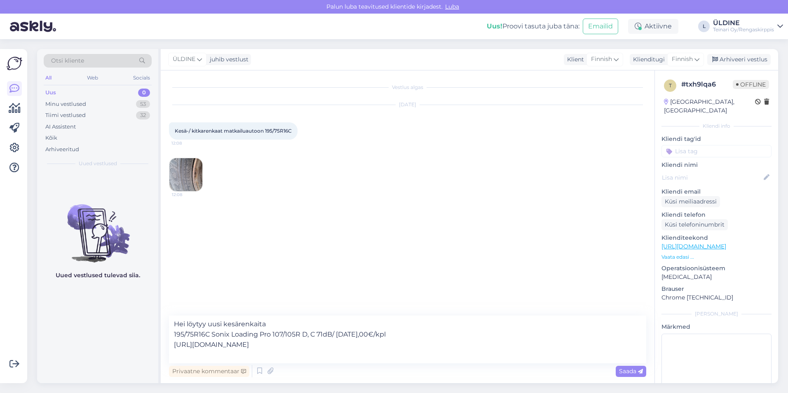 Image resolution: width=788 pixels, height=393 pixels. I want to click on div: L, so click(704, 26).